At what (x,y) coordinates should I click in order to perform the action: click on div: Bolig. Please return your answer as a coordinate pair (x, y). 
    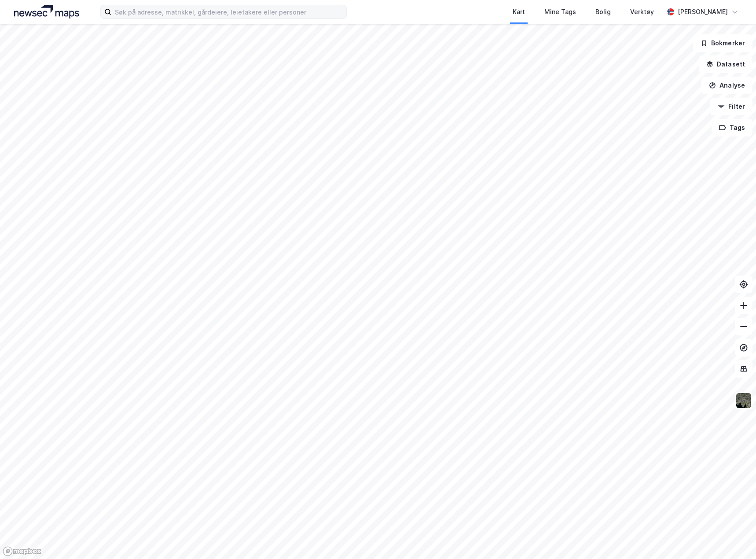
    Looking at the image, I should click on (603, 12).